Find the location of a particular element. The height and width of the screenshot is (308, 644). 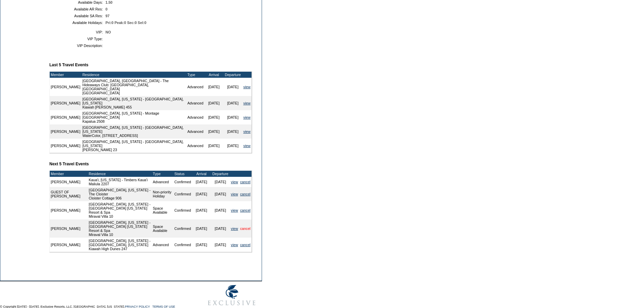

span: 0 is located at coordinates (106, 9).